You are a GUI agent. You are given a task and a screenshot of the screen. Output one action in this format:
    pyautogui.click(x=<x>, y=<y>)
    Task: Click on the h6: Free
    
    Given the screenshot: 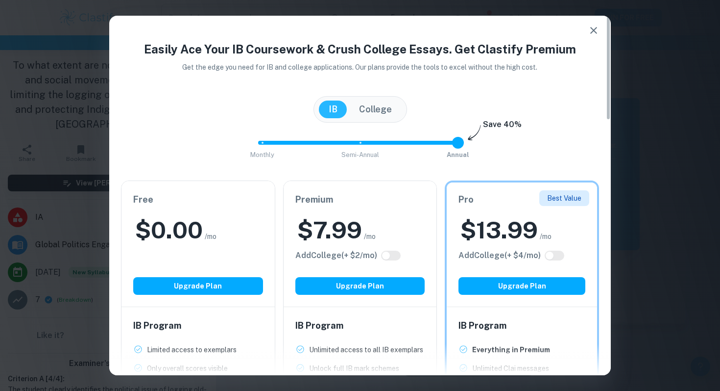 What is the action you would take?
    pyautogui.click(x=198, y=199)
    